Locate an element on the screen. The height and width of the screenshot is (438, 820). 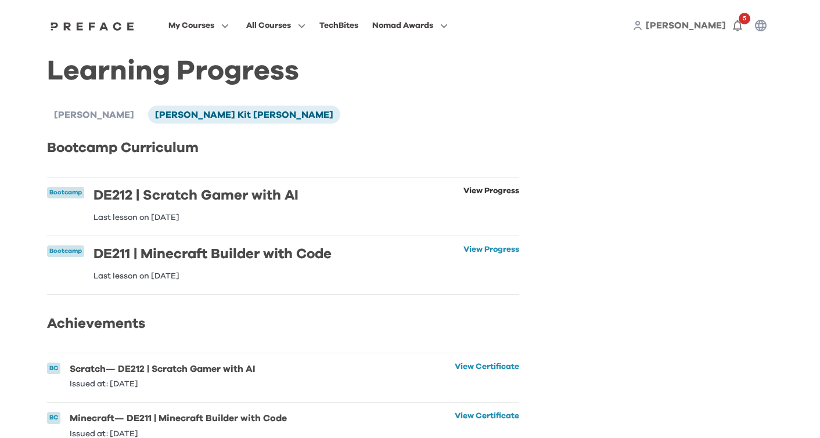
h2: Achievements is located at coordinates (283, 324).